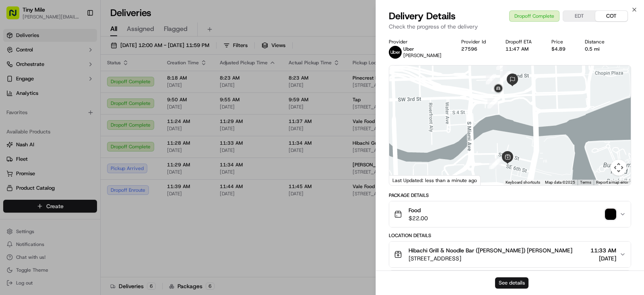 The image size is (644, 295). Describe the element at coordinates (509, 195) in the screenshot. I see `div: Package Details` at that location.